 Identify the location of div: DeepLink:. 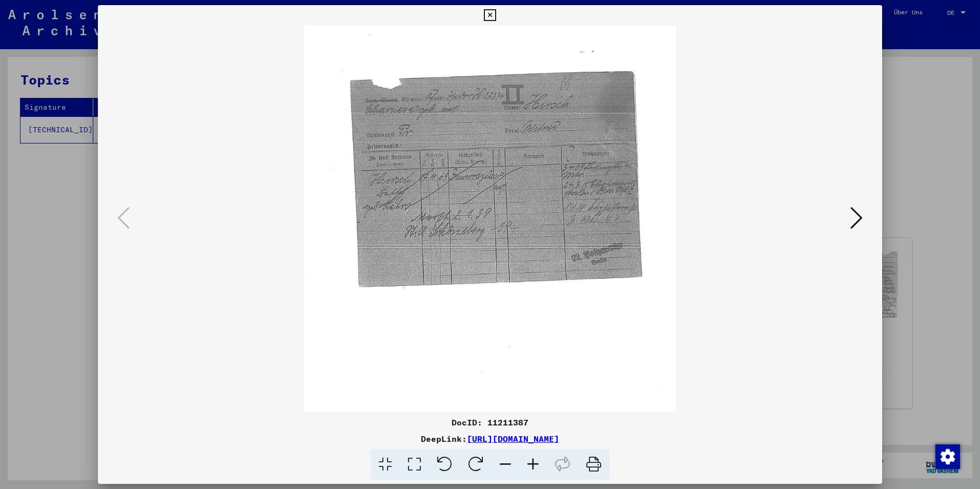
(490, 439).